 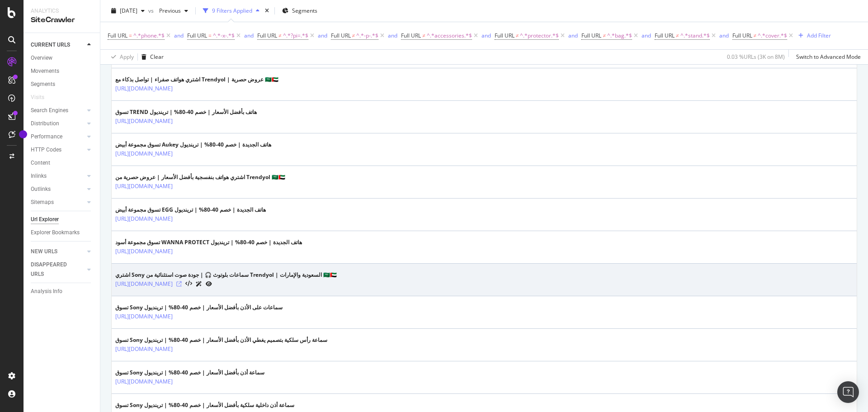 I want to click on div: CURRENT URLS, so click(x=50, y=45).